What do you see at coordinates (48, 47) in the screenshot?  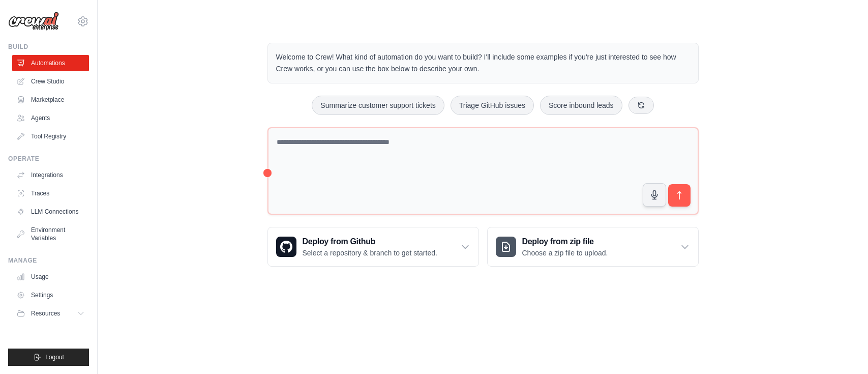 I see `div: Build` at bounding box center [48, 47].